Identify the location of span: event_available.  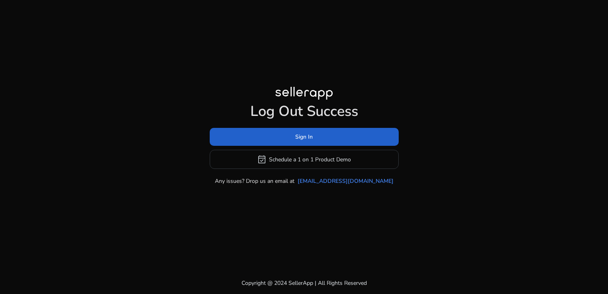
(262, 159).